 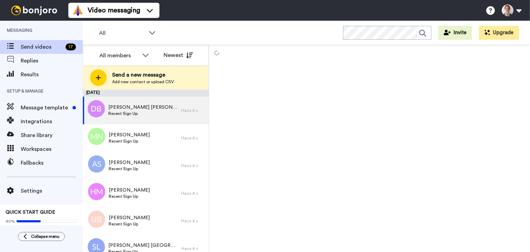 What do you see at coordinates (52, 191) in the screenshot?
I see `span: Settings` at bounding box center [52, 191].